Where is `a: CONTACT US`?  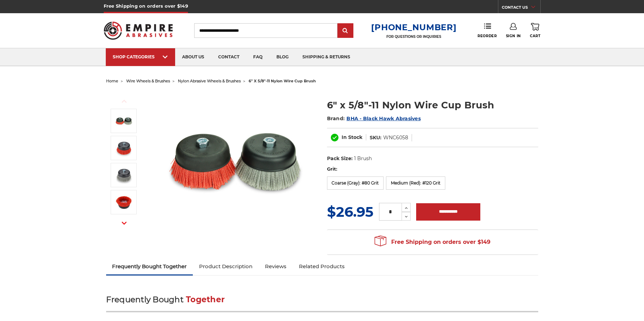 a: CONTACT US is located at coordinates (521, 8).